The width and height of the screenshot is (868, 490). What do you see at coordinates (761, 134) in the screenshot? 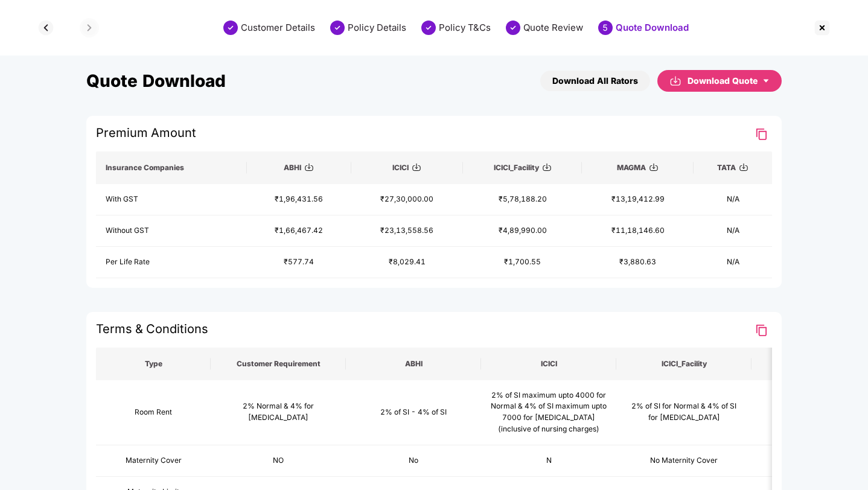
I see `img: Clipboard Icon` at bounding box center [761, 134].